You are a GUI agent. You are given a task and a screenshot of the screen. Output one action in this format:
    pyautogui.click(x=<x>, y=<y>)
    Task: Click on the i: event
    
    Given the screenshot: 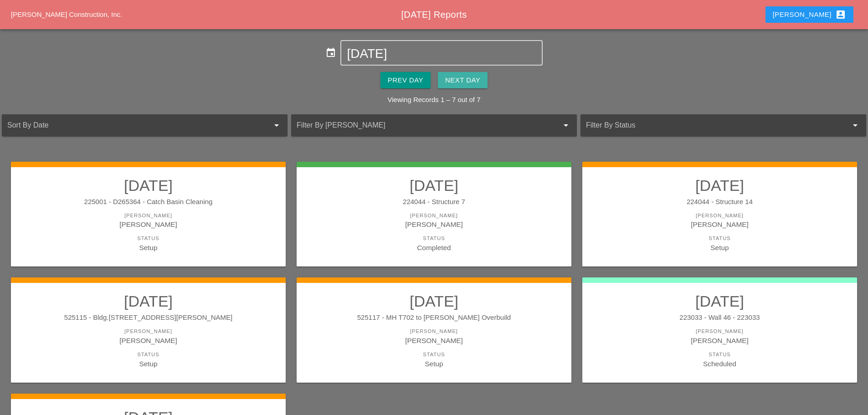 What is the action you would take?
    pyautogui.click(x=330, y=53)
    